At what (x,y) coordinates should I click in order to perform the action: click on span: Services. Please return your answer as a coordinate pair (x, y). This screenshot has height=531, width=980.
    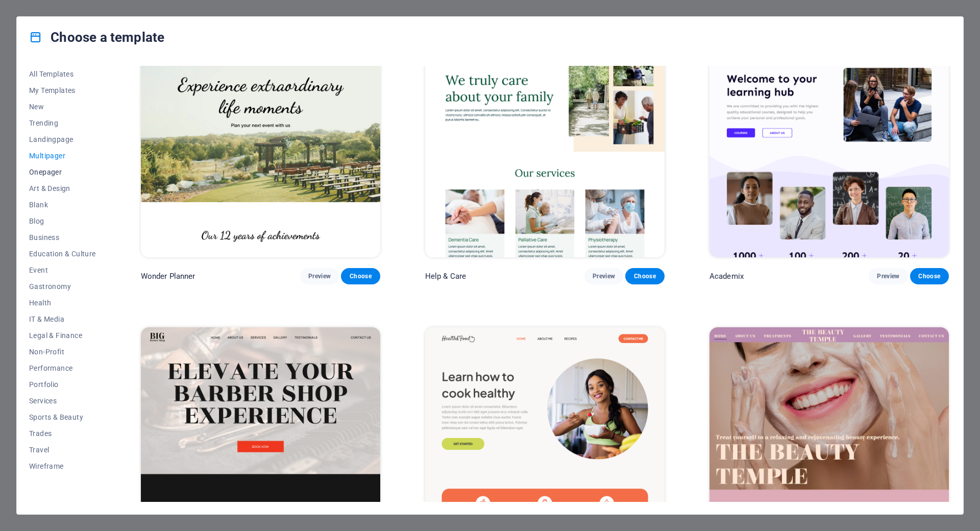
    Looking at the image, I should click on (63, 401).